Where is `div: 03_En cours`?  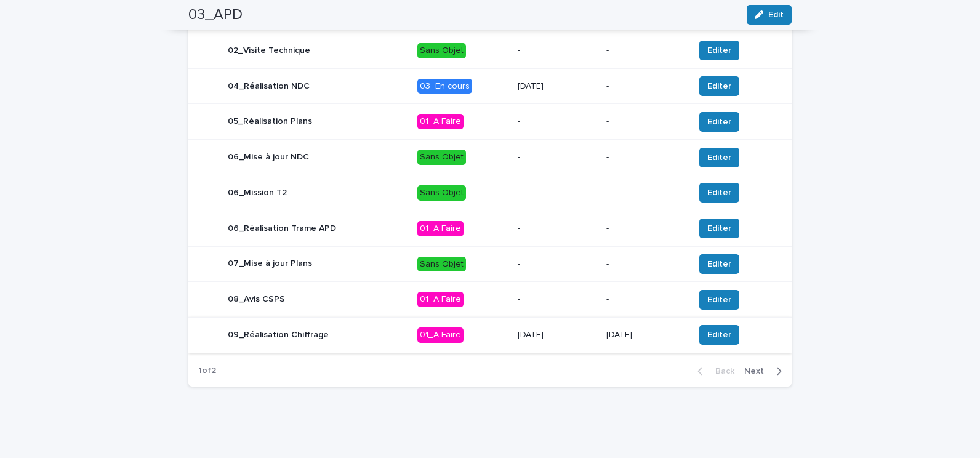 div: 03_En cours is located at coordinates (444, 86).